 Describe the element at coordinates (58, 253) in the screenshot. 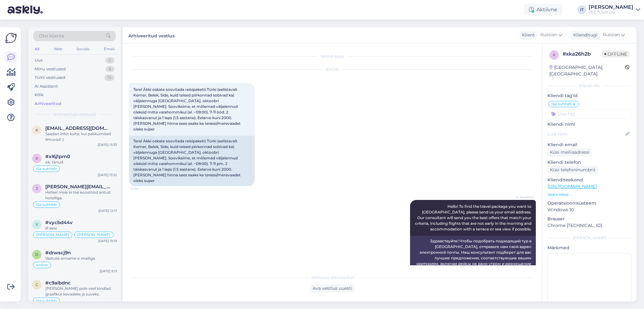

I see `span: #drwscj9n` at that location.